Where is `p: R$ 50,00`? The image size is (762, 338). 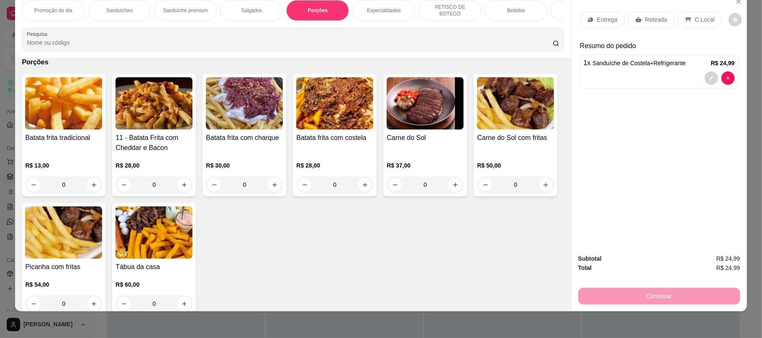 p: R$ 50,00 is located at coordinates (515, 166).